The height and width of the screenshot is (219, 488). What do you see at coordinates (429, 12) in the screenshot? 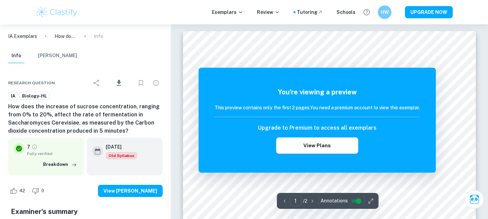
I see `button: UPGRADE NOW` at bounding box center [429, 12].